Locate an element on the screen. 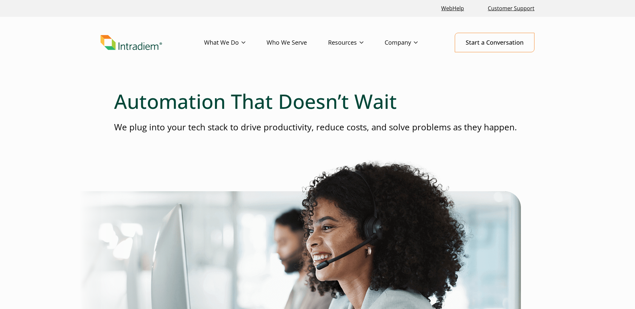 This screenshot has height=309, width=635. img: Intradiem is located at coordinates (131, 43).